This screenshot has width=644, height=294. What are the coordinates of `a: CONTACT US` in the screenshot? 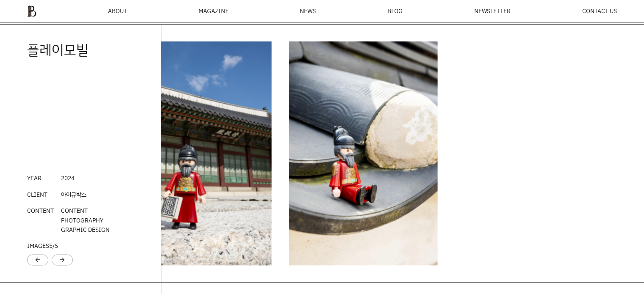 It's located at (599, 11).